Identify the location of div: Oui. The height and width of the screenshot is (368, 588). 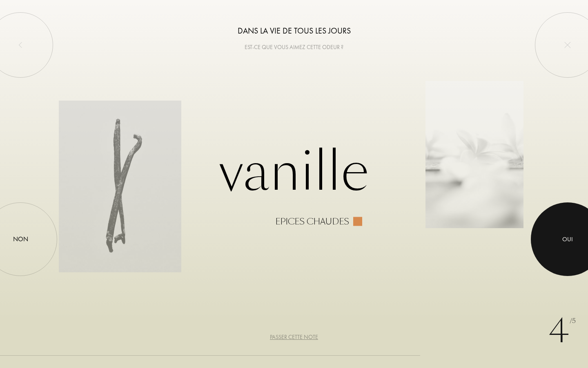
(567, 239).